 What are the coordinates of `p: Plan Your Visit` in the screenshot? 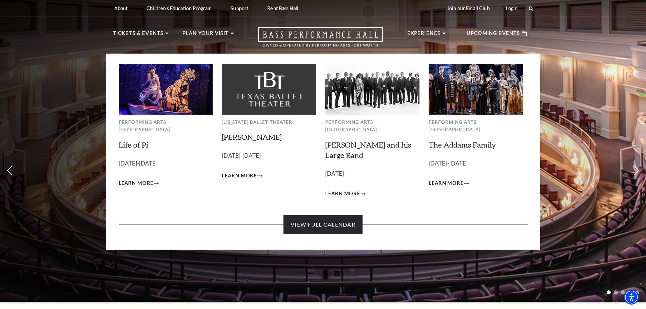 It's located at (206, 35).